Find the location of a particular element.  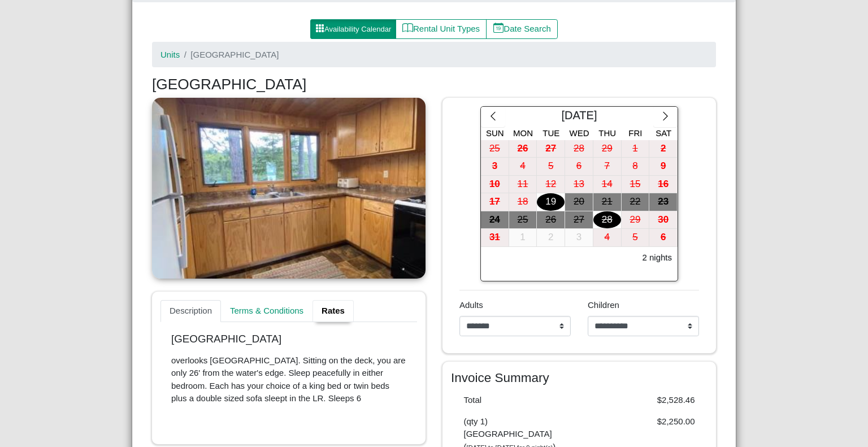

button: 20 is located at coordinates (579, 202).